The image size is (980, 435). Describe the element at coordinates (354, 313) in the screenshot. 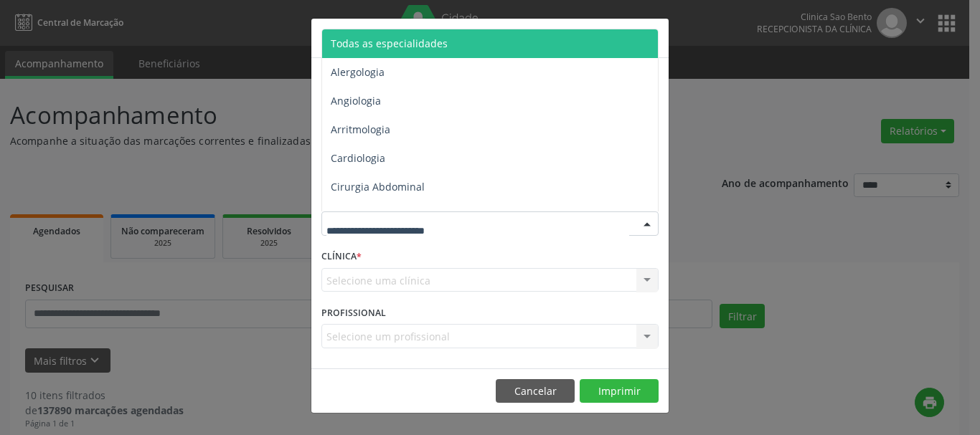

I see `label: PROFISSIONAL` at that location.